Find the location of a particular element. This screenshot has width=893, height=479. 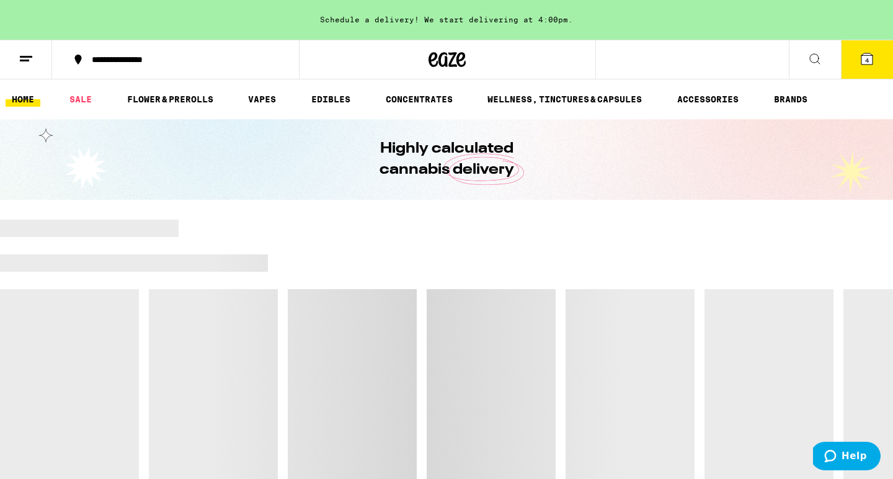

button: Redirect to URL is located at coordinates (402, 64).